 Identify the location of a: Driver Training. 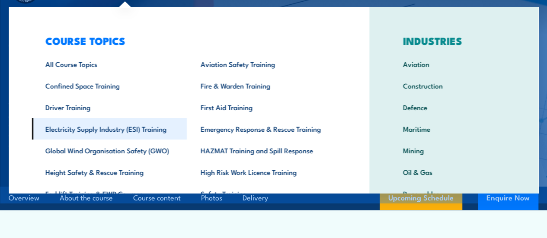
(109, 107).